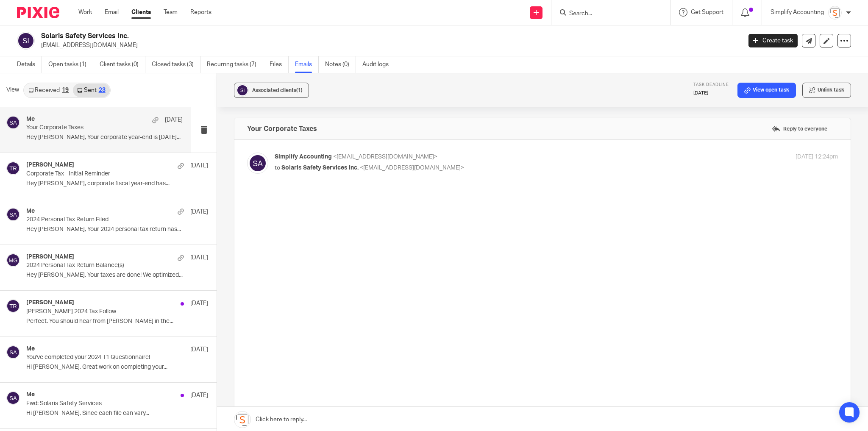 The height and width of the screenshot is (431, 868). What do you see at coordinates (85, 13) in the screenshot?
I see `a: Work` at bounding box center [85, 13].